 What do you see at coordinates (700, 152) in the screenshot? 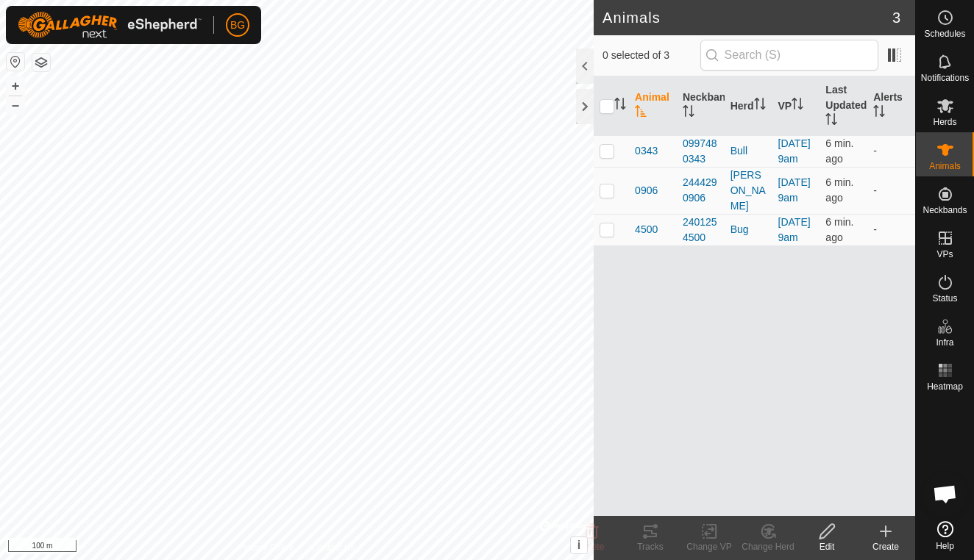
I see `div: 0997480343` at bounding box center [700, 152].